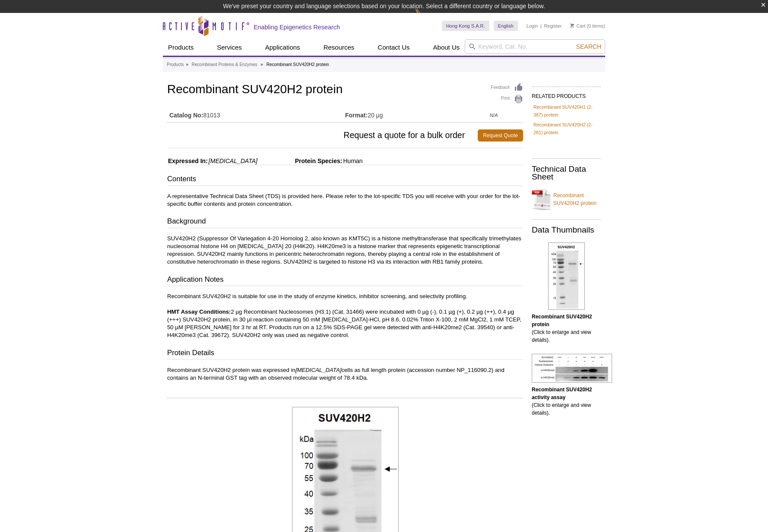 Image resolution: width=768 pixels, height=532 pixels. What do you see at coordinates (577, 26) in the screenshot?
I see `a: Cart` at bounding box center [577, 26].